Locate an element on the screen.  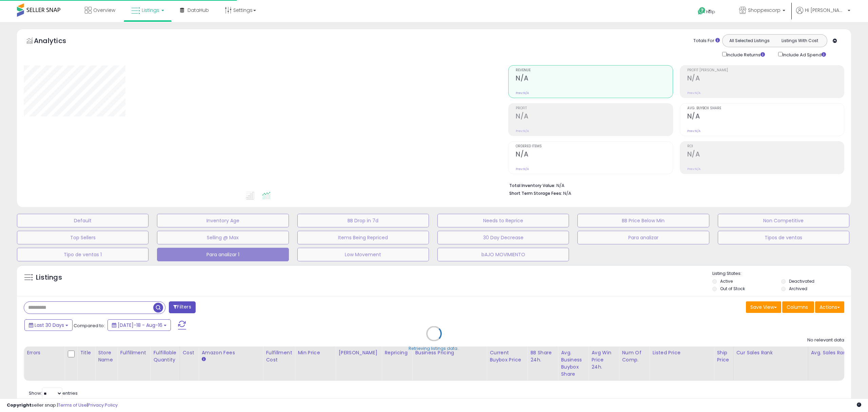
div: seller snap | | is located at coordinates (62, 405).